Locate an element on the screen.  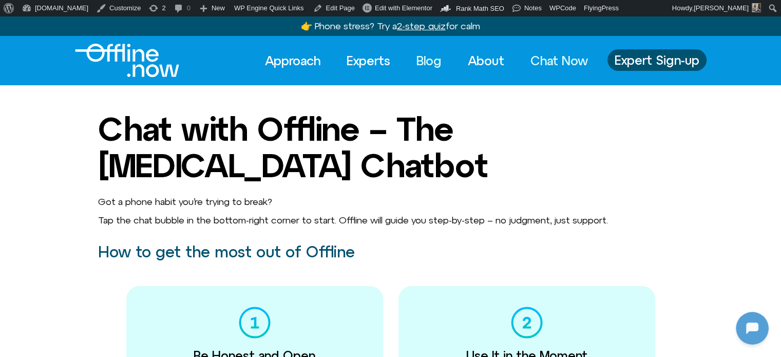
a: 👉 Phone stress? Try a2-step quizfor calm is located at coordinates (390, 26).